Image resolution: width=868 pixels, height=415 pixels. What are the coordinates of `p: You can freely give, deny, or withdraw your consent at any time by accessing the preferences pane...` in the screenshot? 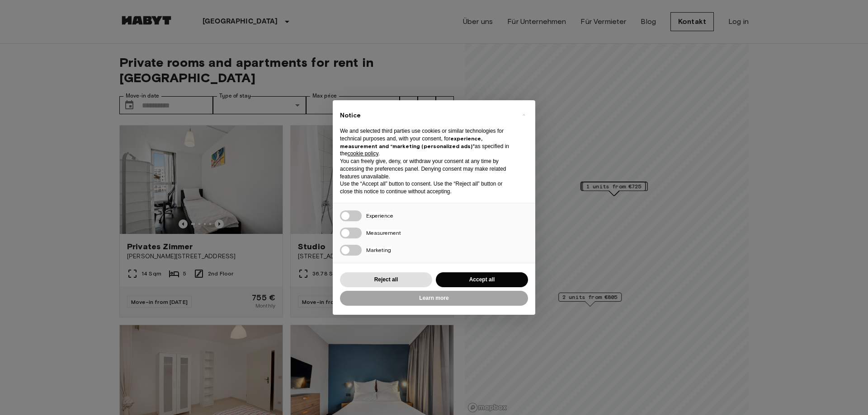 It's located at (427, 169).